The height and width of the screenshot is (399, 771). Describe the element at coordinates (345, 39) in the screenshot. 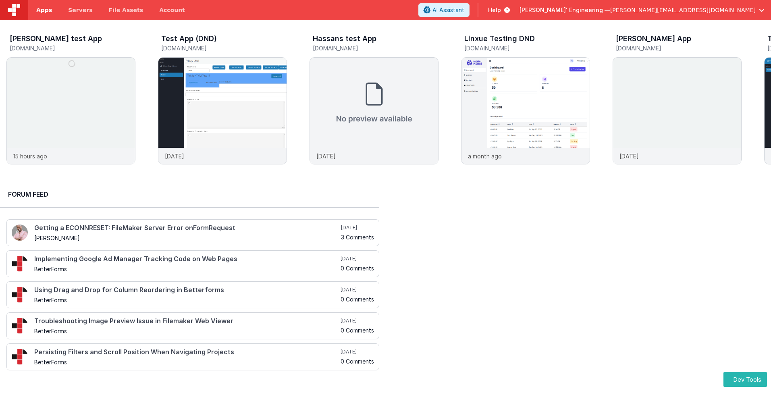

I see `h3: Hassans test App` at that location.